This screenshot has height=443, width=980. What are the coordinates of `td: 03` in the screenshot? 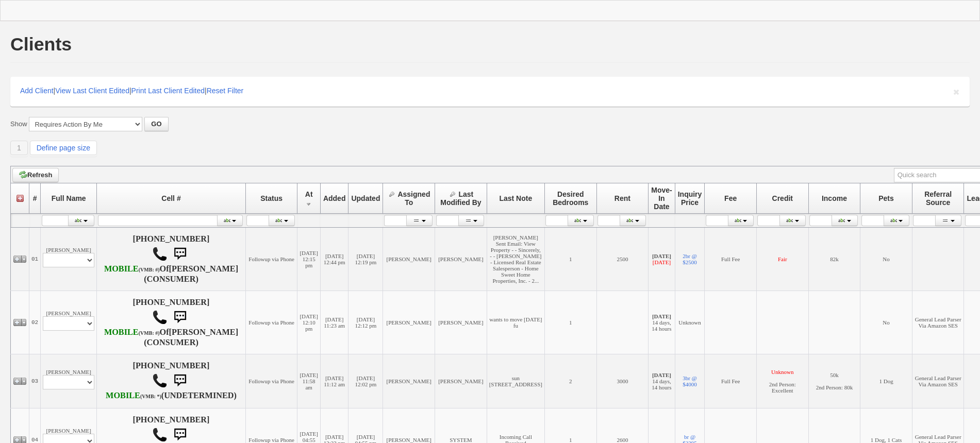 It's located at (35, 382).